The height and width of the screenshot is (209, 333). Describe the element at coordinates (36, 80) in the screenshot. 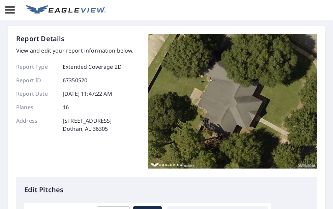

I see `p: Report ID` at that location.